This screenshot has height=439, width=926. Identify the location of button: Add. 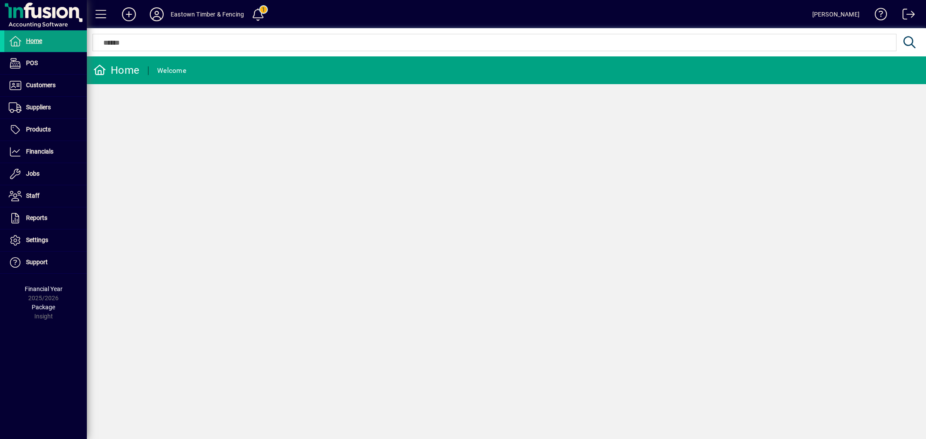
(129, 14).